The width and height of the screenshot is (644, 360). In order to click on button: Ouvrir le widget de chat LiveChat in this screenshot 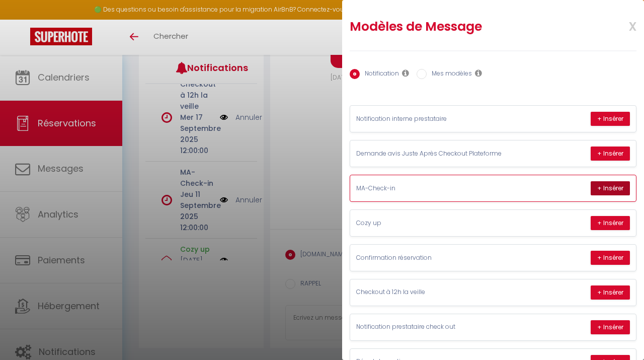, I will do `click(23, 19)`.